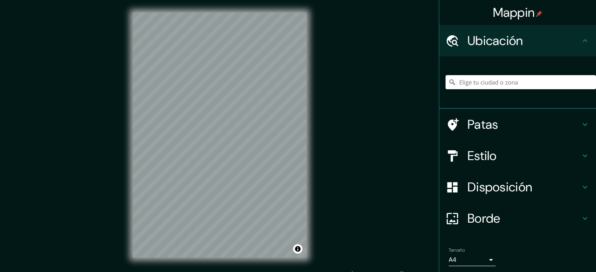 The image size is (596, 272). I want to click on div: Patas, so click(517, 125).